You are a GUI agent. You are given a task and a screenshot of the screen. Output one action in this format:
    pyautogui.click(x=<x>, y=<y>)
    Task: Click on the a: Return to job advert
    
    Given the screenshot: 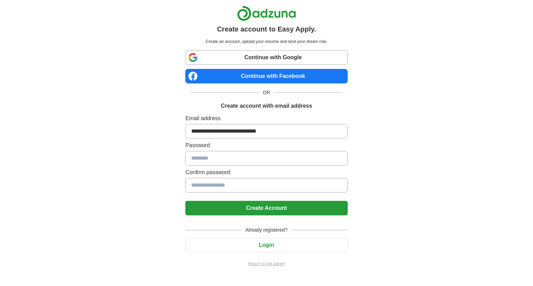 What is the action you would take?
    pyautogui.click(x=266, y=264)
    